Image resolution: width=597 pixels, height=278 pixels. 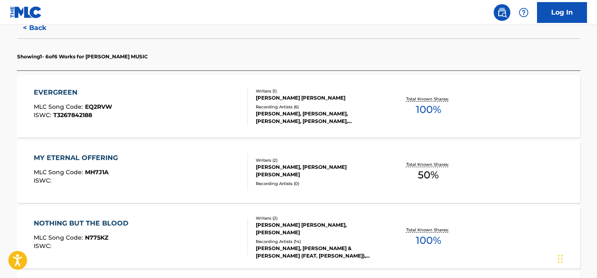 What do you see at coordinates (318, 91) in the screenshot?
I see `div: Writers ( 1 )` at bounding box center [318, 91].